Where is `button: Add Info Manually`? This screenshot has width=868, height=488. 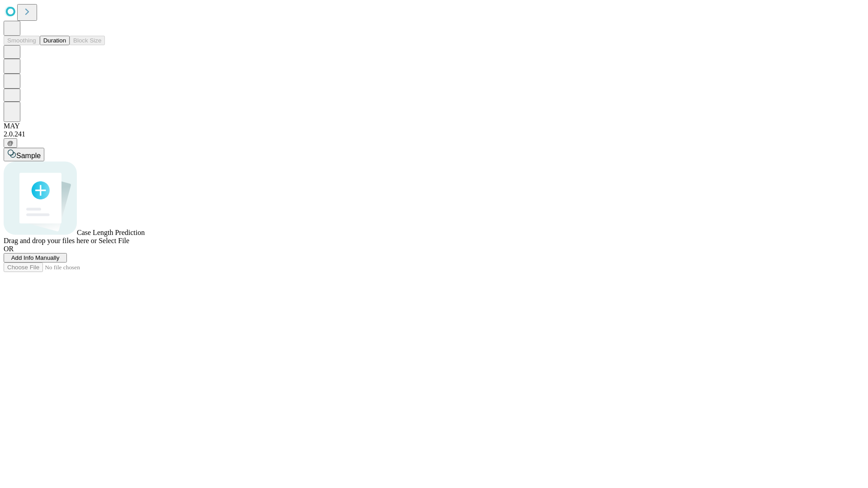 button: Add Info Manually is located at coordinates (35, 258).